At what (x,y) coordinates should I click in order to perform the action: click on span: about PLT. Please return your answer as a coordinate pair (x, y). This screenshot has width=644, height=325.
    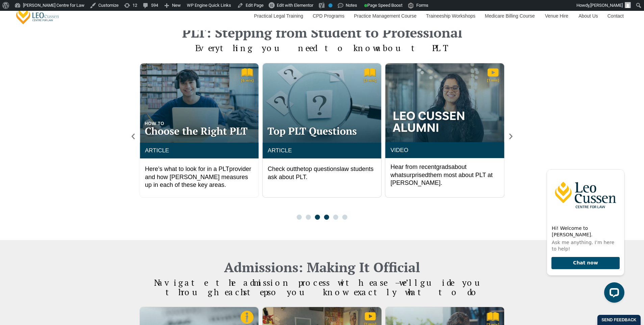
    Looking at the image, I should click on (412, 48).